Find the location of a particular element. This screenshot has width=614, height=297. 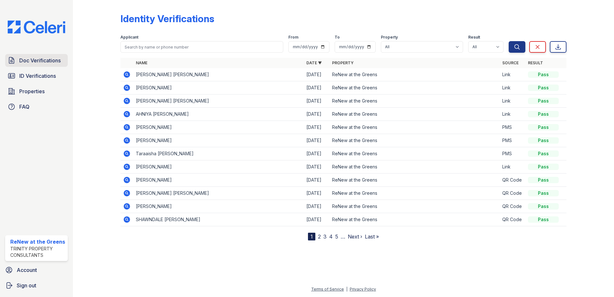

a: ID Verifications is located at coordinates (36, 76).